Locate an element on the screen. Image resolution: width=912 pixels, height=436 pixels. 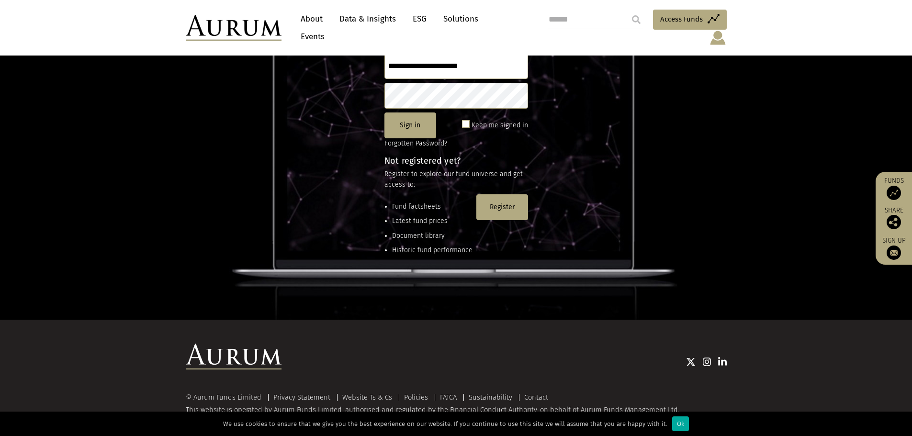
label: Keep me signed in is located at coordinates (500, 125).